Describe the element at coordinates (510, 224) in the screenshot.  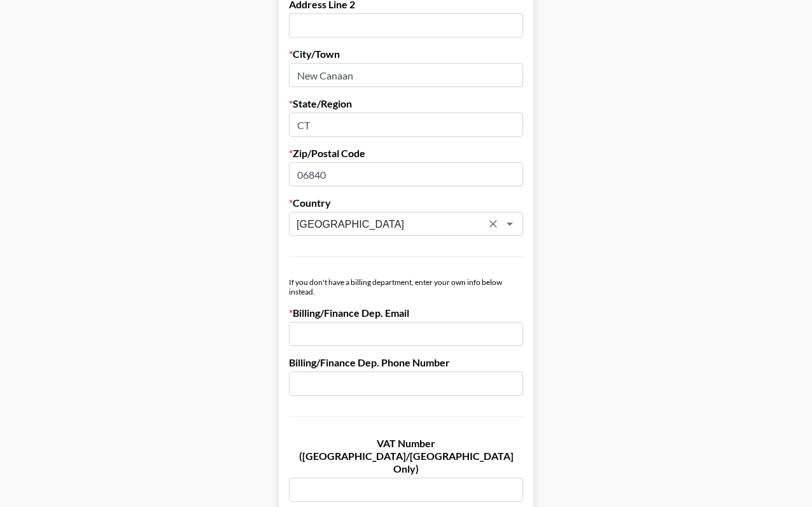
I see `button: Open` at that location.